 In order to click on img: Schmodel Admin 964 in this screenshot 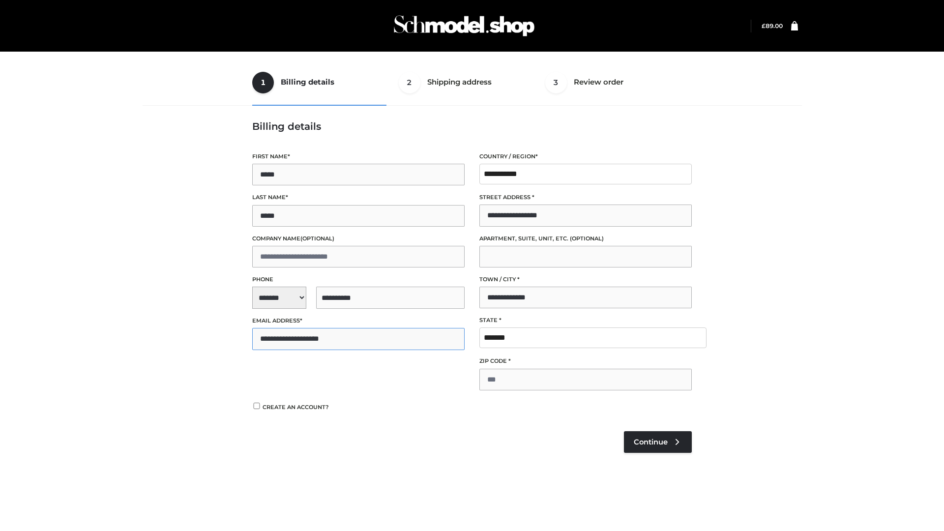, I will do `click(464, 26)`.